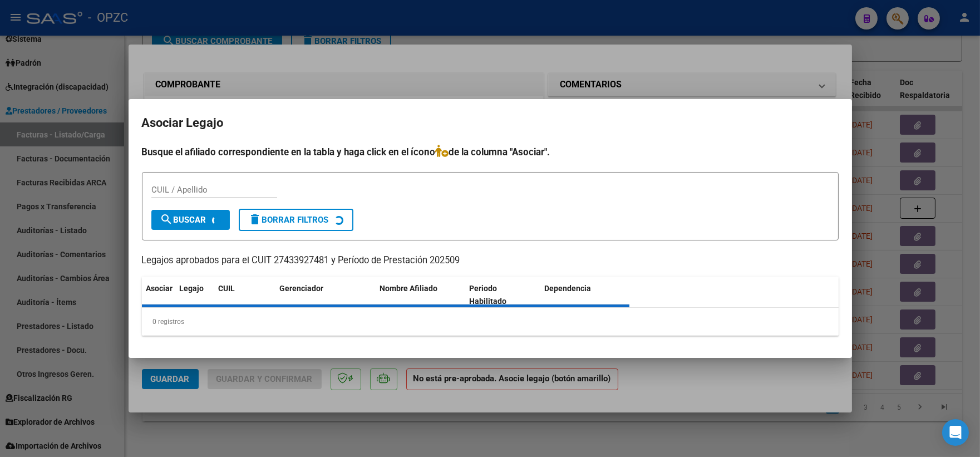 Image resolution: width=980 pixels, height=457 pixels. Describe the element at coordinates (490, 322) in the screenshot. I see `div: 0 registros` at that location.